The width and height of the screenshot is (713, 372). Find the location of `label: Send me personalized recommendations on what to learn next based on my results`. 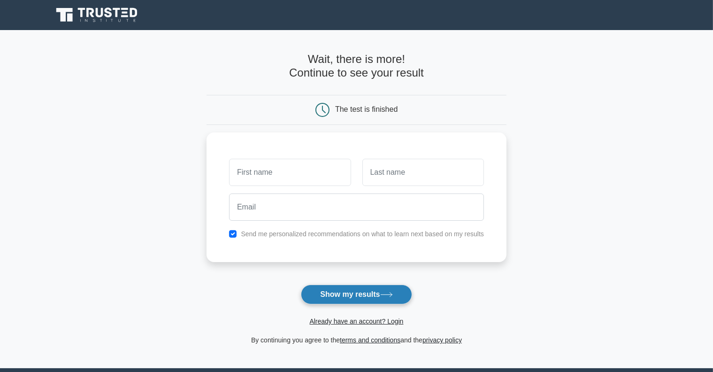

label: Send me personalized recommendations on what to learn next based on my results is located at coordinates (363, 234).